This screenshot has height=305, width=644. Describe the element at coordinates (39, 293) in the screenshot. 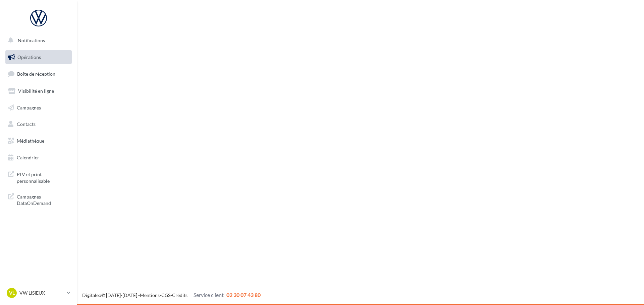

I see `a: VL VW LISIEUX` at that location.